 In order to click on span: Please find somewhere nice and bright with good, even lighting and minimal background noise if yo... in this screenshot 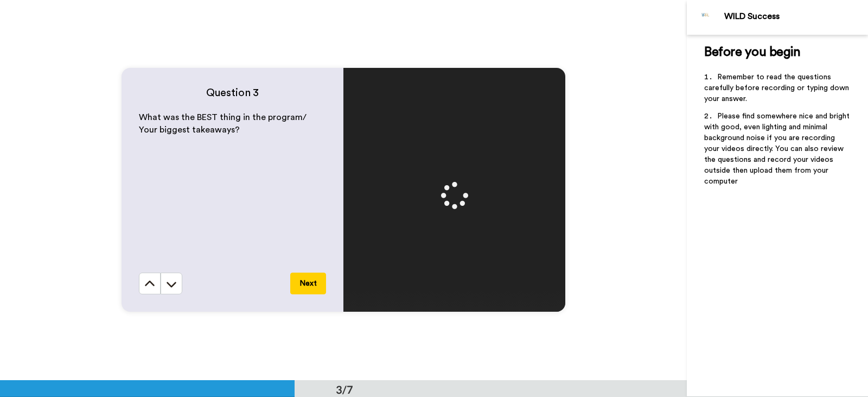, I will do `click(778, 149)`.